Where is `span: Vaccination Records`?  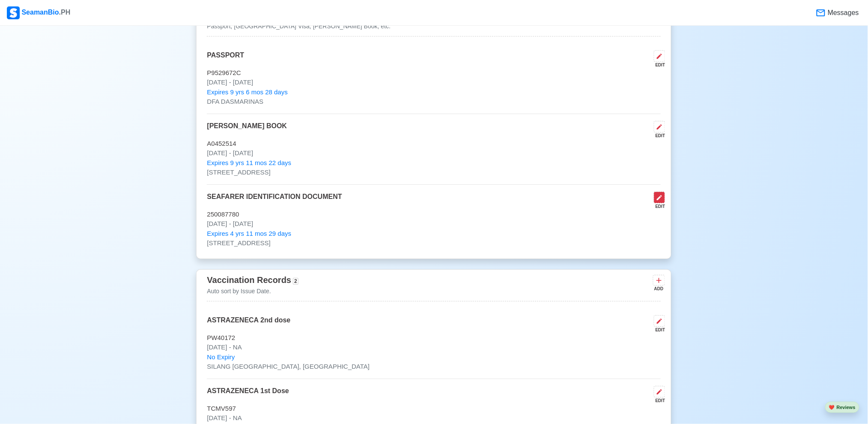
span: Vaccination Records is located at coordinates (249, 280).